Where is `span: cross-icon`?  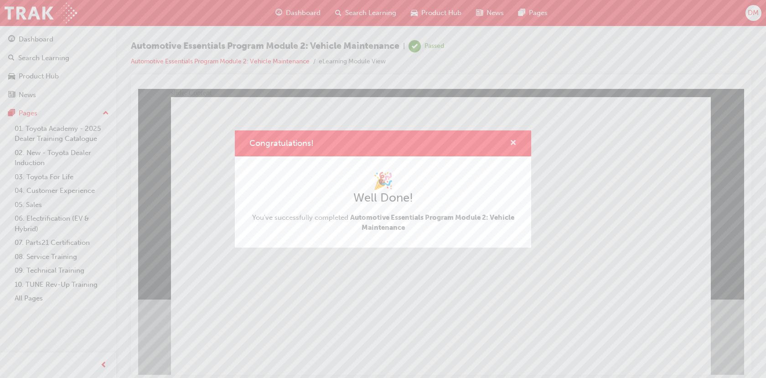 span: cross-icon is located at coordinates (513, 144).